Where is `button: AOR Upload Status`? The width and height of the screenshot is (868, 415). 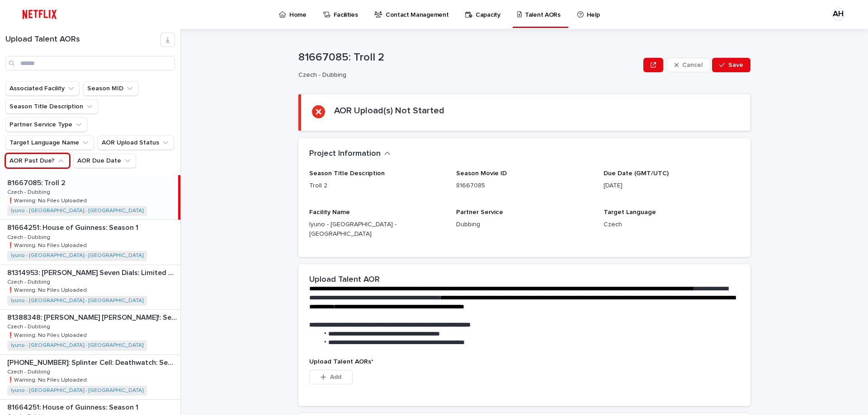 button: AOR Upload Status is located at coordinates (135, 142).